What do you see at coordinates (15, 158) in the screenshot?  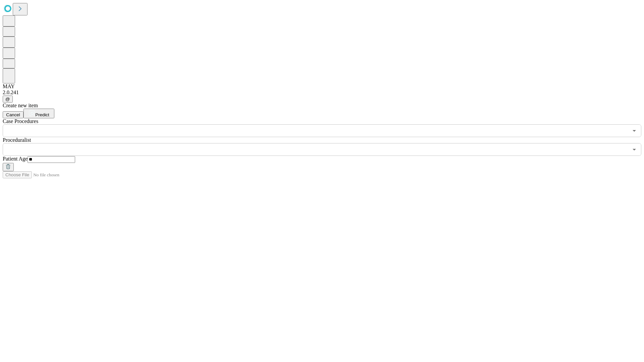 I see `span: Patient Age` at bounding box center [15, 158].